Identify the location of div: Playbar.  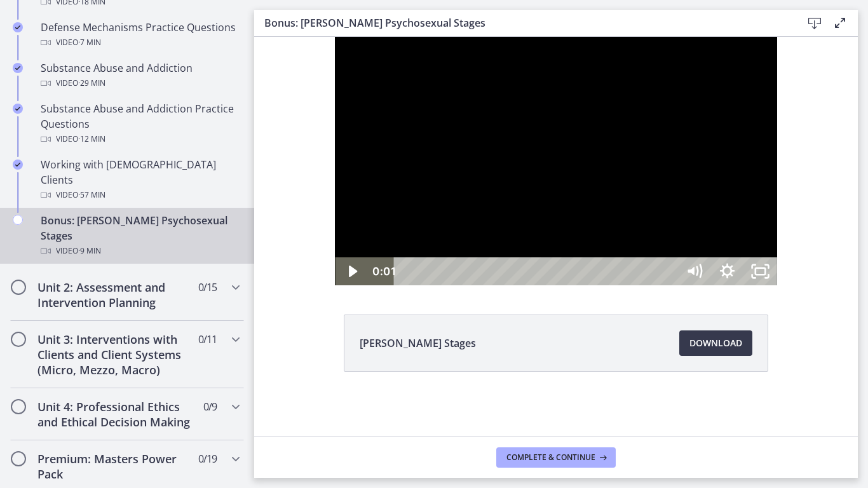
(283, 234).